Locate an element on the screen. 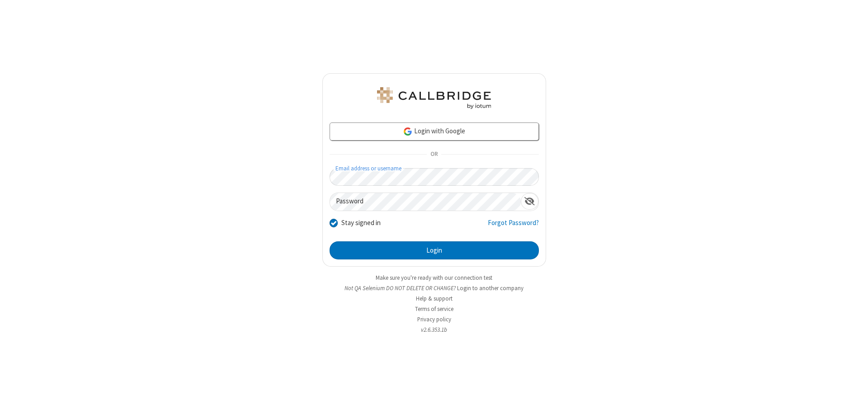 The width and height of the screenshot is (868, 414). a: Forgot Password? is located at coordinates (513, 227).